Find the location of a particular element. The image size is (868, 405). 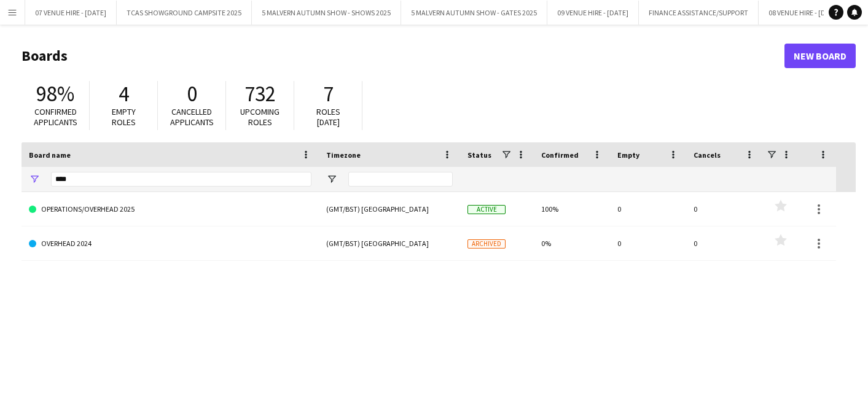

span: 0 is located at coordinates (192, 94).